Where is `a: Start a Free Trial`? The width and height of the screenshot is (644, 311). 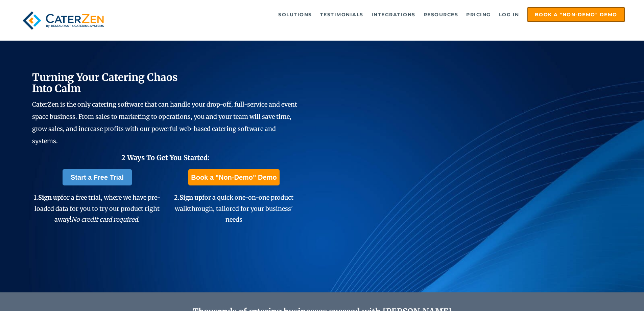 a: Start a Free Trial is located at coordinates (97, 177).